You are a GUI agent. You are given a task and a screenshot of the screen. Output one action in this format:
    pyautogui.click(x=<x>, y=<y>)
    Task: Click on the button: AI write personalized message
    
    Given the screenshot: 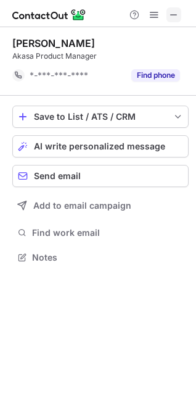 What is the action you would take?
    pyautogui.click(x=101, y=146)
    